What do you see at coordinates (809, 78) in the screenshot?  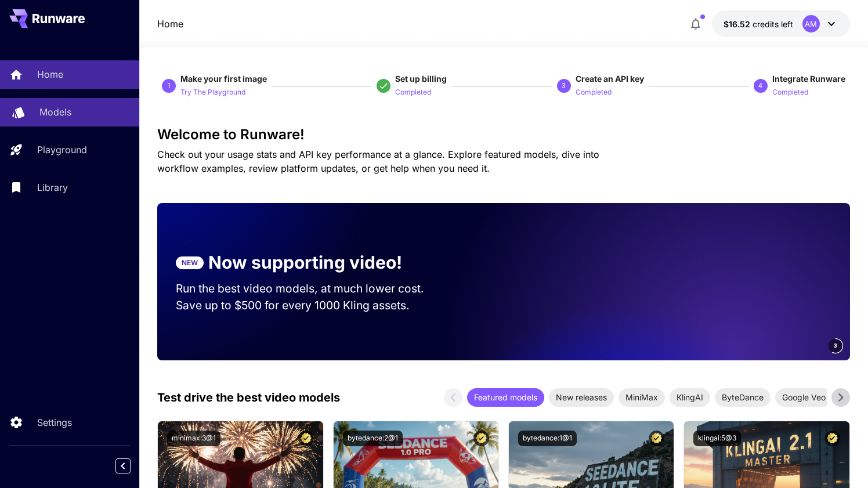 I see `span: Integrate Runware` at bounding box center [809, 78].